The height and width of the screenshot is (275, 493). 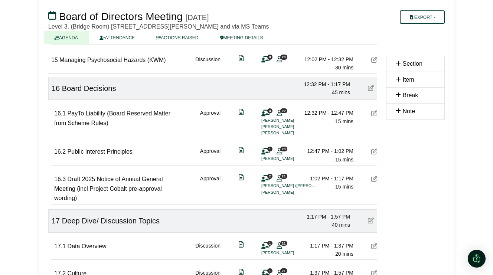 What do you see at coordinates (242, 38) in the screenshot?
I see `a: MEETING DETAILS` at bounding box center [242, 38].